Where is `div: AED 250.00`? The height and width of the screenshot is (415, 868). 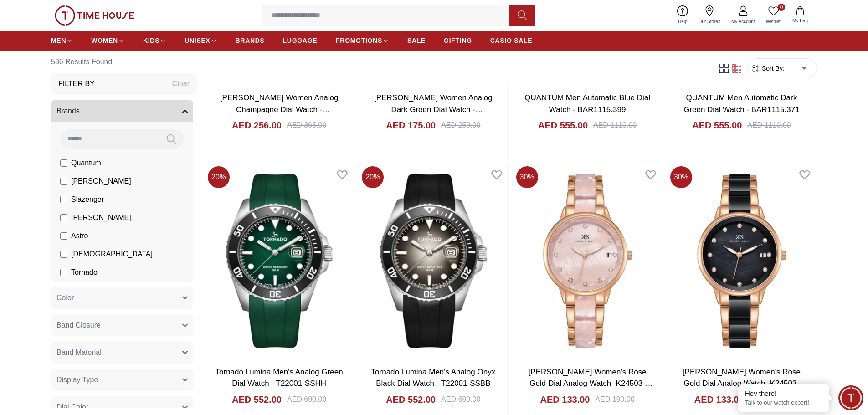
div: AED 250.00 is located at coordinates (461, 125).